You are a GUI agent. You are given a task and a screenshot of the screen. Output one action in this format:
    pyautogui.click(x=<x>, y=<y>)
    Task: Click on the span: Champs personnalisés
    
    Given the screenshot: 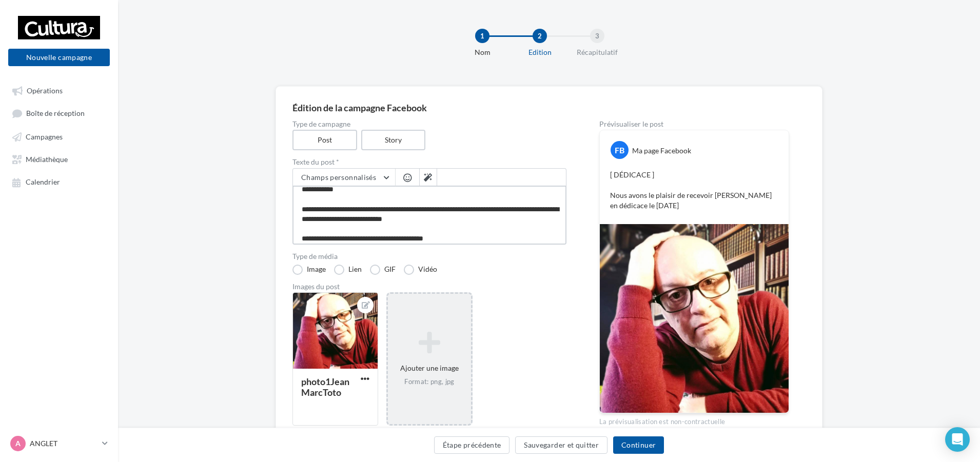 What is the action you would take?
    pyautogui.click(x=339, y=177)
    